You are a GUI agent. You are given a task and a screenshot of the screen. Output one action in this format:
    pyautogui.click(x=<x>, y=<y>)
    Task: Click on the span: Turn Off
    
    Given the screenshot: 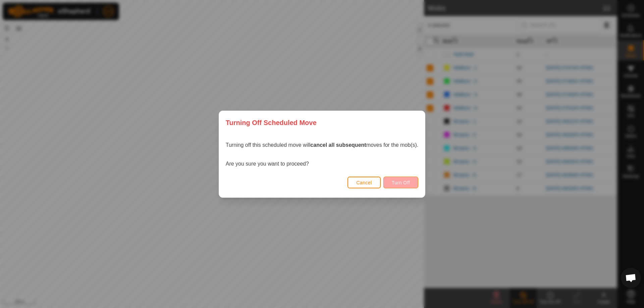 What is the action you would take?
    pyautogui.click(x=400, y=183)
    